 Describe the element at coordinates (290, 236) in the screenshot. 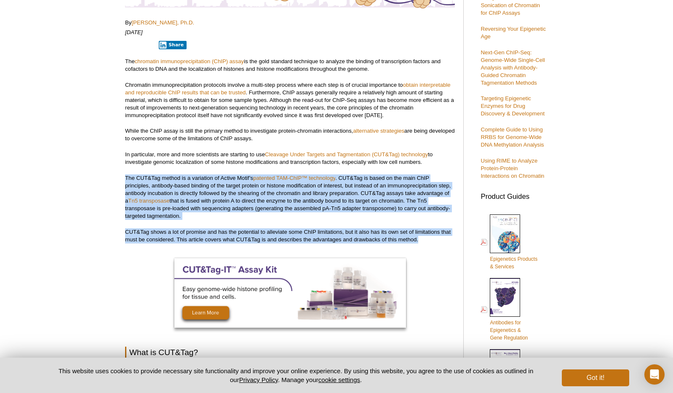

I see `p: CUT&Tag shows a lot of promise and has the potential to alleviate some ChIP limitations, but it a...` at that location.